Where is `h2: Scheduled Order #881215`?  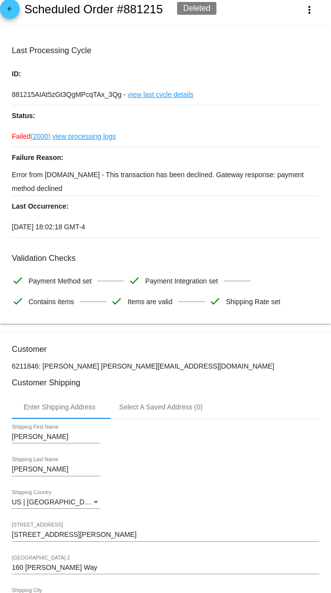 h2: Scheduled Order #881215 is located at coordinates (94, 9).